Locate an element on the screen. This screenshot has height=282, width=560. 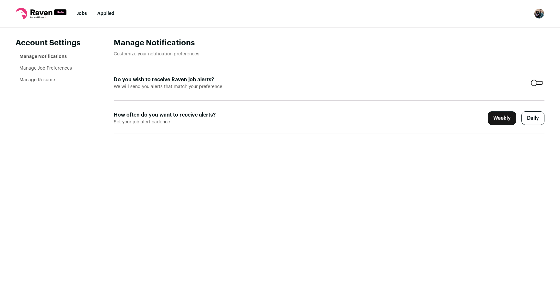
label: How often do you want to receive alerts? is located at coordinates (184, 115).